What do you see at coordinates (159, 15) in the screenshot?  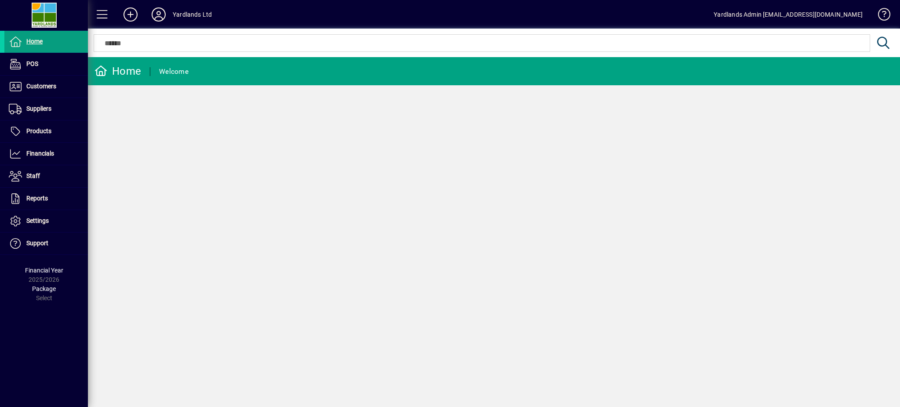 I see `button: Profile` at bounding box center [159, 15].